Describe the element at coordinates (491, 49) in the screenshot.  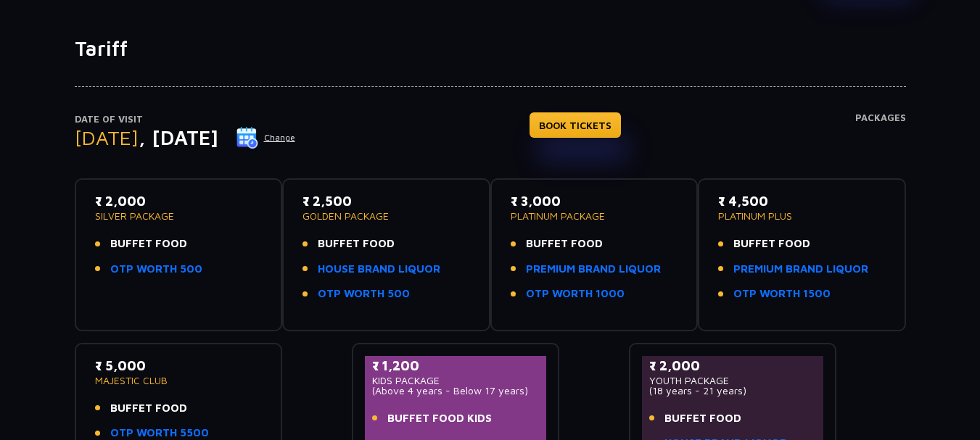
I see `h1: Tariff` at that location.